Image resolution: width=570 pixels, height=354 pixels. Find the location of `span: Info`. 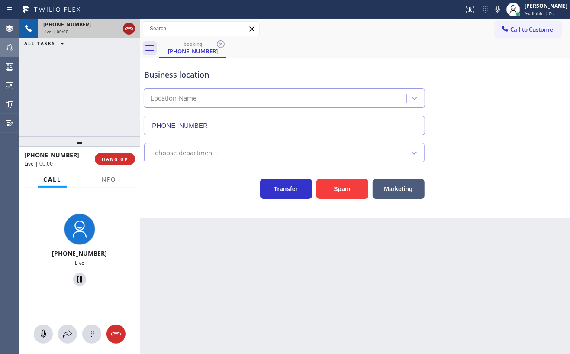

span: Info is located at coordinates (107, 179).